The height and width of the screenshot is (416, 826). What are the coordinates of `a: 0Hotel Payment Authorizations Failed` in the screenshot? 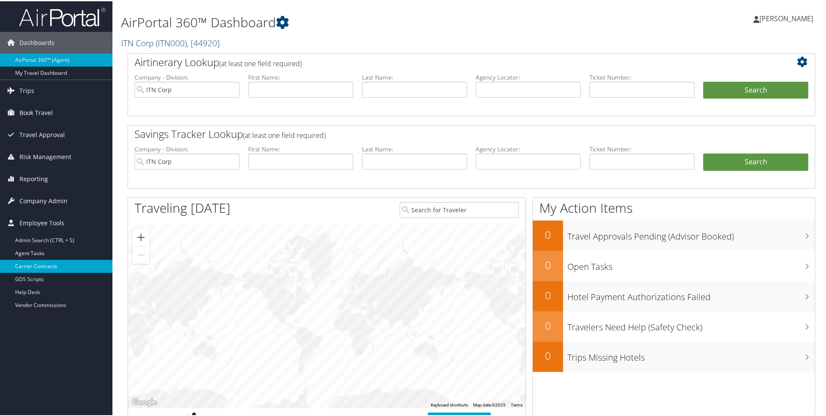 It's located at (674, 295).